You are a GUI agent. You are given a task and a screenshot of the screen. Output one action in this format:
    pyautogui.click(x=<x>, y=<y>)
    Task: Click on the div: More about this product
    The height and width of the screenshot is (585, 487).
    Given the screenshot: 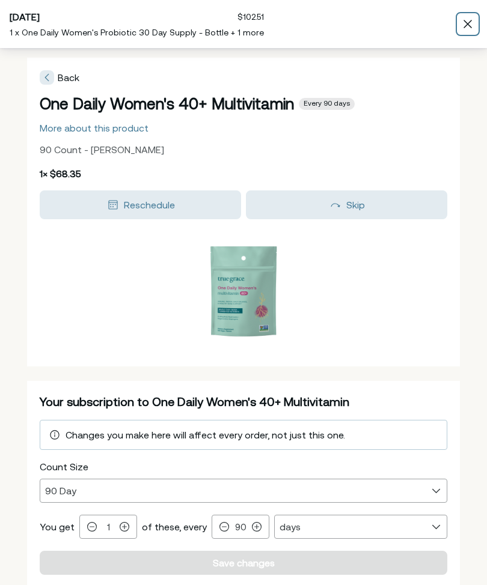 What is the action you would take?
    pyautogui.click(x=94, y=128)
    